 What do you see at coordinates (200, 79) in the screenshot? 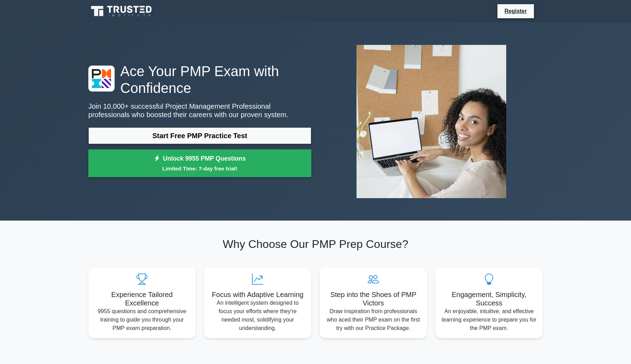
I see `h1: Ace Your PMP Exam with Confidence` at bounding box center [200, 79].